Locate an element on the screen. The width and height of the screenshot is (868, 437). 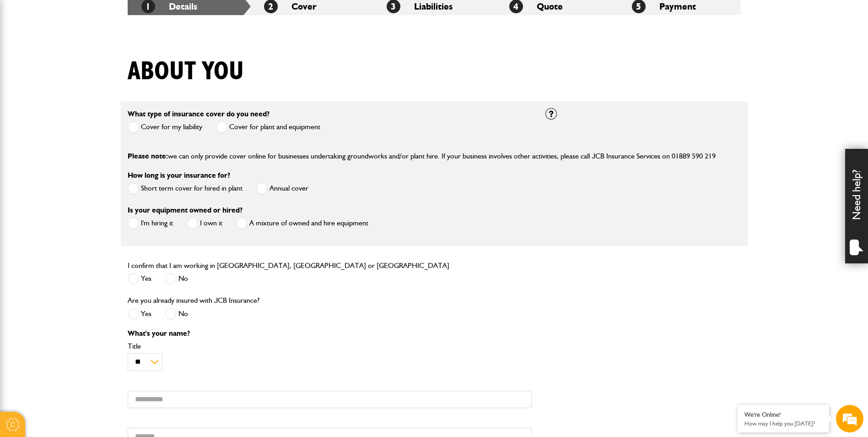
label: How long is your insurance for? is located at coordinates (179, 175).